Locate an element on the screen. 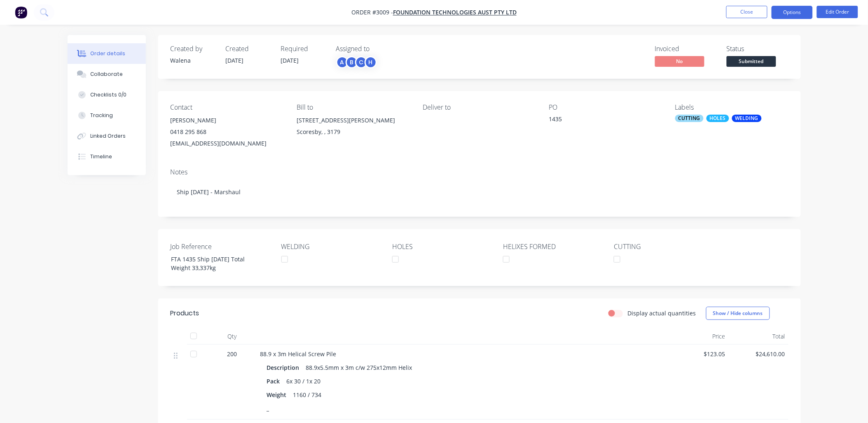 This screenshot has height=423, width=868. button: Linked Orders is located at coordinates (107, 136).